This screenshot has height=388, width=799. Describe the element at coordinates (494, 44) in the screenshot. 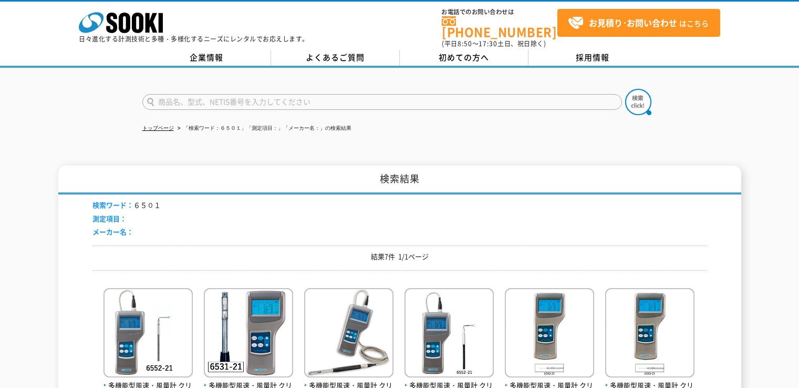

I see `span: (平日 ～ 土日、祝日除く)` at that location.